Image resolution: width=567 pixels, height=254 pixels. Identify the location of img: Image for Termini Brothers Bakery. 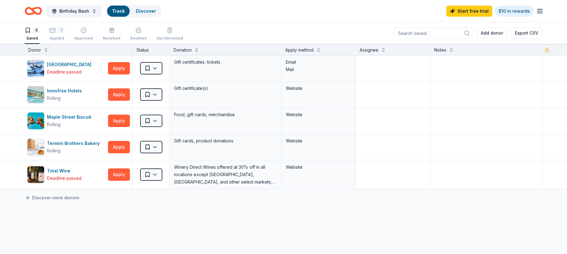
(36, 147).